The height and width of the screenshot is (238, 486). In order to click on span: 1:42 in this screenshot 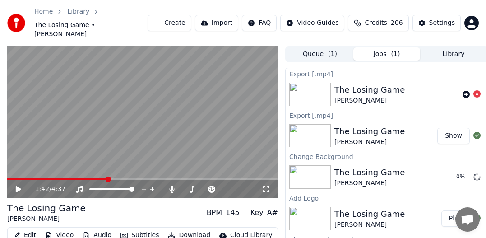, I will do `click(42, 189)`.